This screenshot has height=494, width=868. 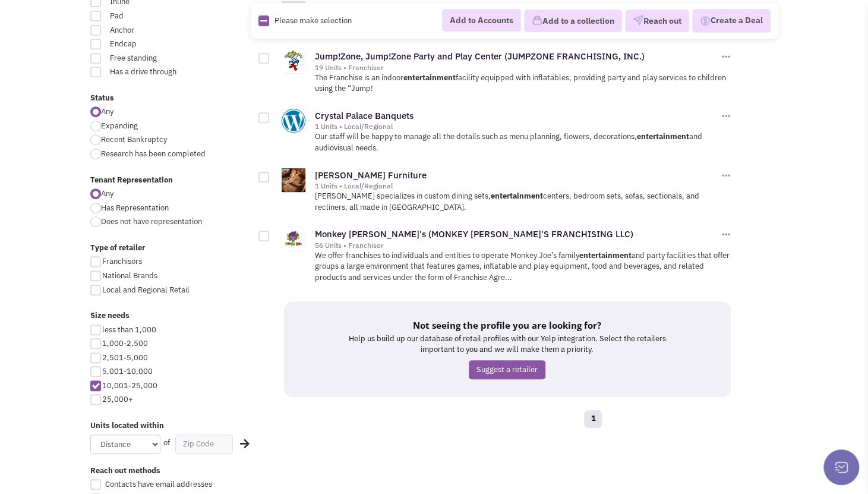 What do you see at coordinates (508, 344) in the screenshot?
I see `p: Help us build up our database of retail profiles with our Yelp integration. Select the retailers ...` at bounding box center [508, 344].